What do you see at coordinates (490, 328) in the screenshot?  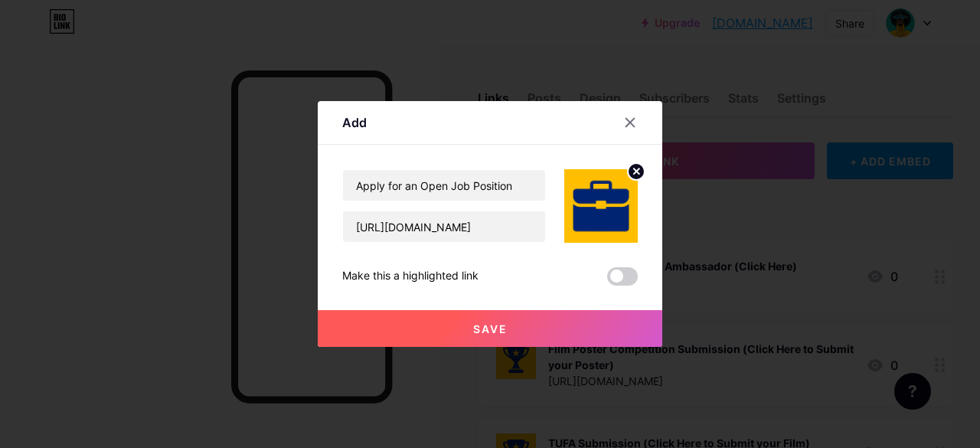 I see `span: Save` at bounding box center [490, 328].